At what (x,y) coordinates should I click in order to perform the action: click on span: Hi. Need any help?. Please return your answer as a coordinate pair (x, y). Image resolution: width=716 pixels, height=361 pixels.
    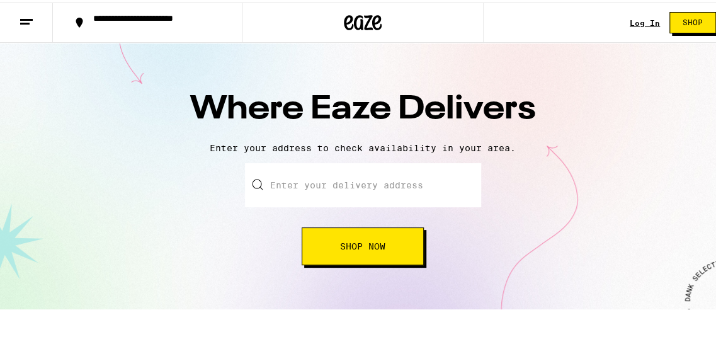
    Looking at the image, I should click on (49, 14).